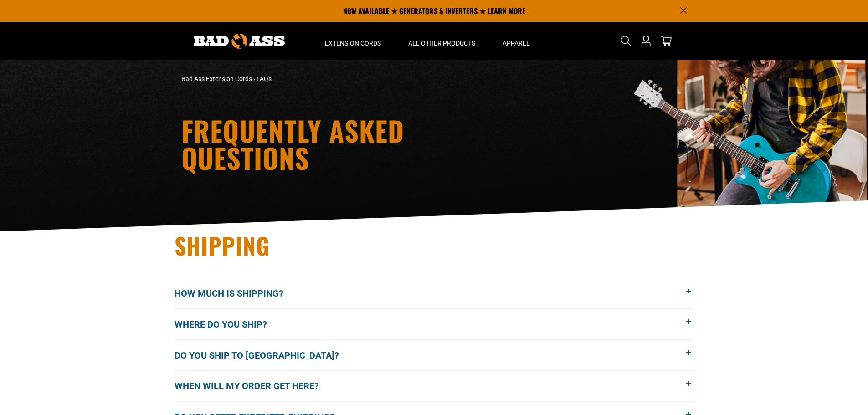  What do you see at coordinates (442, 41) in the screenshot?
I see `summary: All Other Products` at bounding box center [442, 41].